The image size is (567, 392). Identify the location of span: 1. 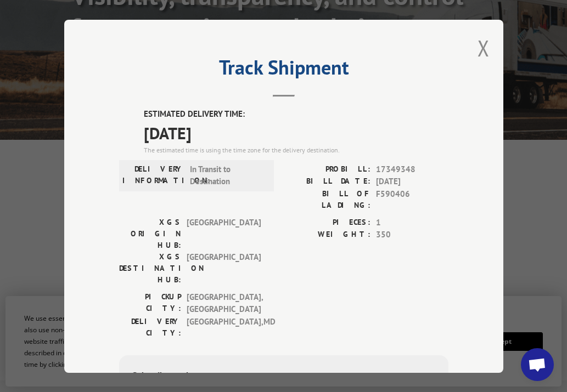
(412, 222).